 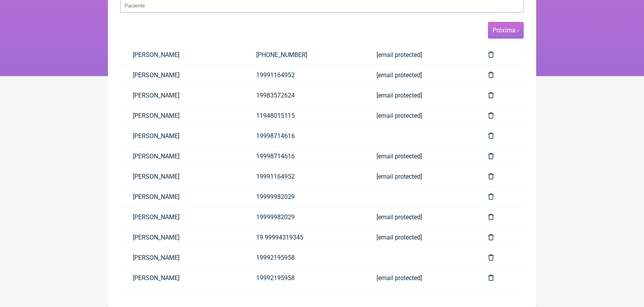 What do you see at coordinates (322, 30) in the screenshot?
I see `nav: pager` at bounding box center [322, 30].